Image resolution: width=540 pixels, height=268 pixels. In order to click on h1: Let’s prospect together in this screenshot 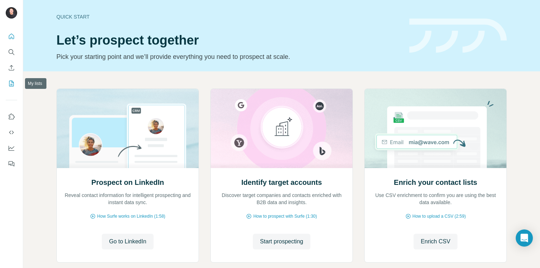, I will do `click(229, 40)`.